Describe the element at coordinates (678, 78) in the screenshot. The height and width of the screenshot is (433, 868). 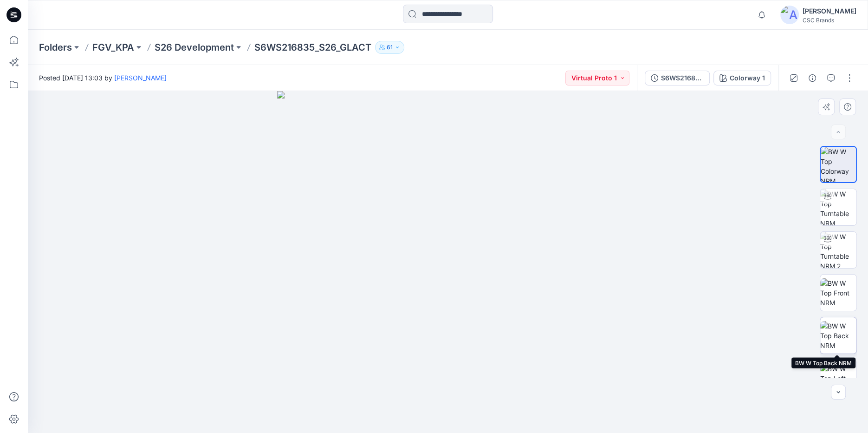
I see `button: S6WS216835_S26_GLACT_VP1` at that location.